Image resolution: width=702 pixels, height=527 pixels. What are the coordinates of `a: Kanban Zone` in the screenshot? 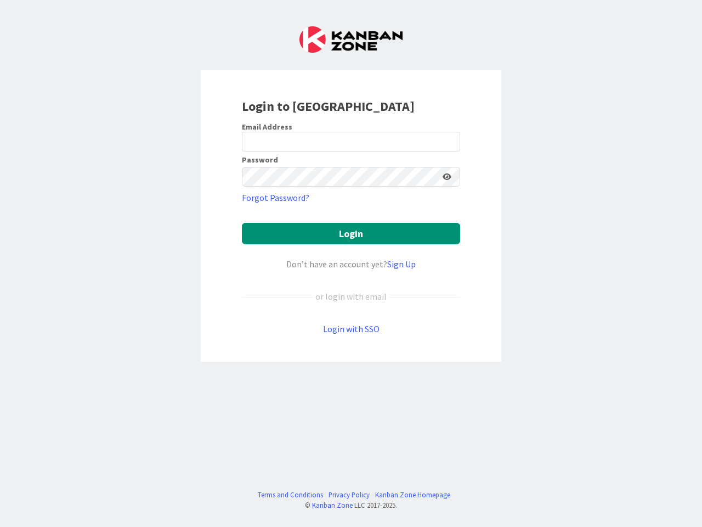 It's located at (333, 505).